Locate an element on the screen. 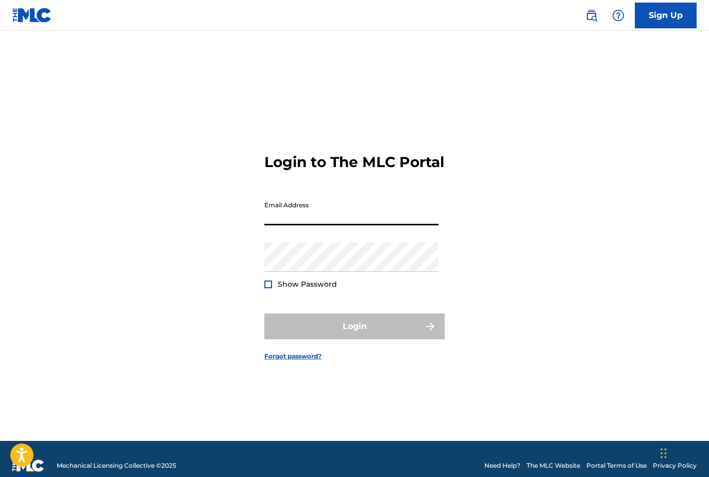 The image size is (709, 477). img: logo is located at coordinates (28, 465).